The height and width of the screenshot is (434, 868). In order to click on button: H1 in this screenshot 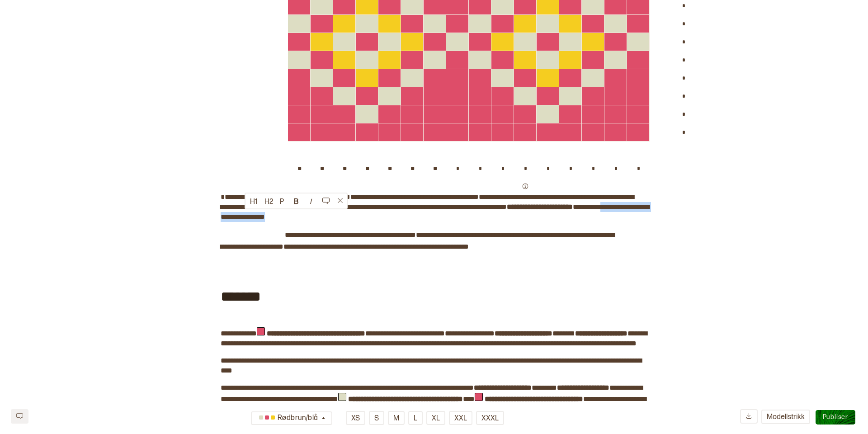, I will do `click(253, 201)`.